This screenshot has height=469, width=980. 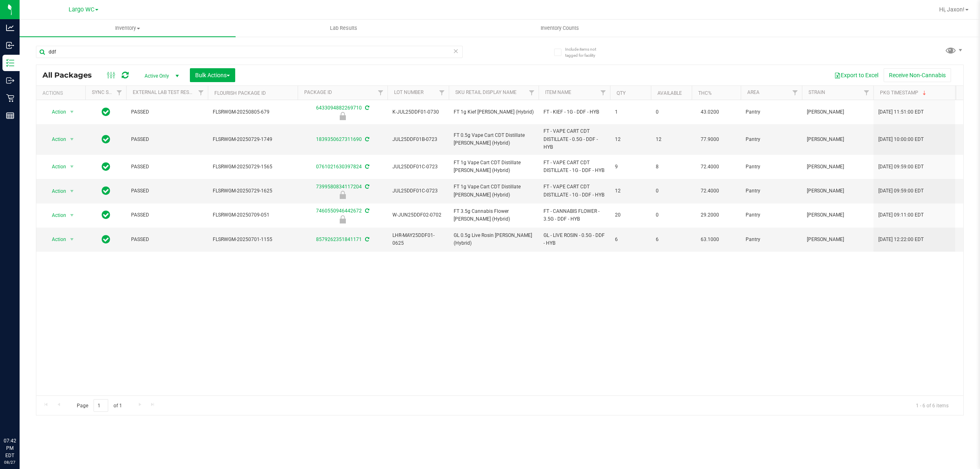 What do you see at coordinates (82, 9) in the screenshot?
I see `span: Largo WC` at bounding box center [82, 9].